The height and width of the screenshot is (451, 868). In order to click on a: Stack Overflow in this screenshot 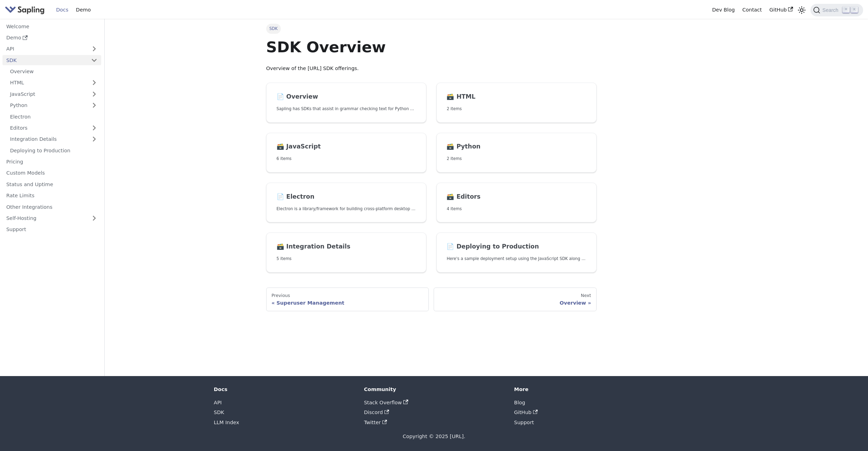, I will do `click(386, 403)`.